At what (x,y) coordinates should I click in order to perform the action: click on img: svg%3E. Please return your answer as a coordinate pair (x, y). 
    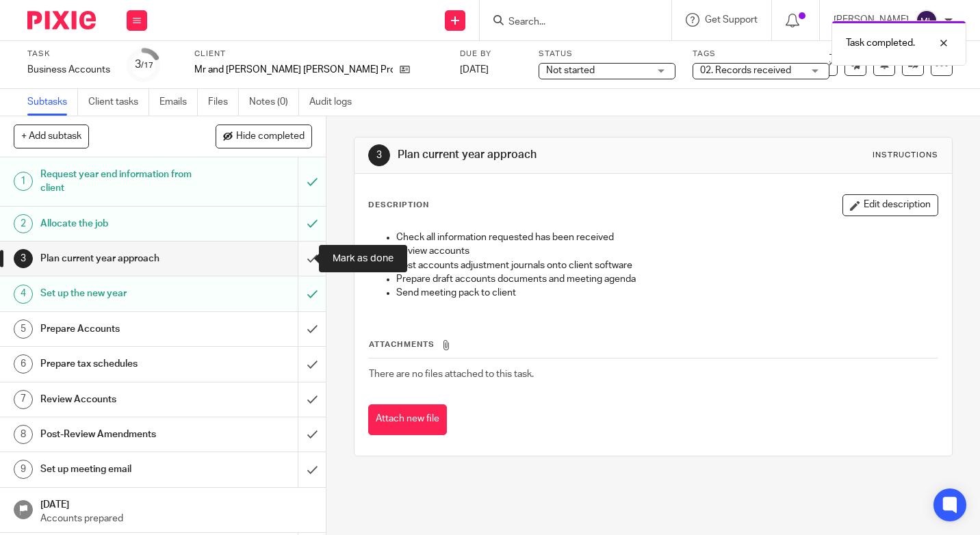
    Looking at the image, I should click on (927, 20).